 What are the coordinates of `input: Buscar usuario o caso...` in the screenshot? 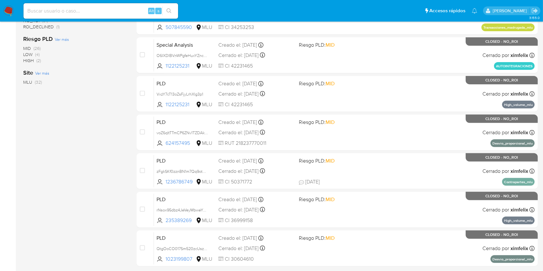 It's located at (101, 11).